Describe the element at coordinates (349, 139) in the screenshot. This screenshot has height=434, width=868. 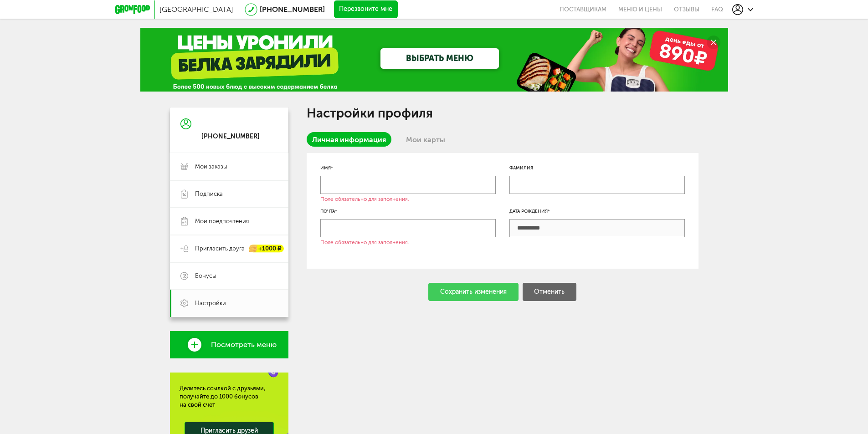
I see `a: Личная информация` at that location.